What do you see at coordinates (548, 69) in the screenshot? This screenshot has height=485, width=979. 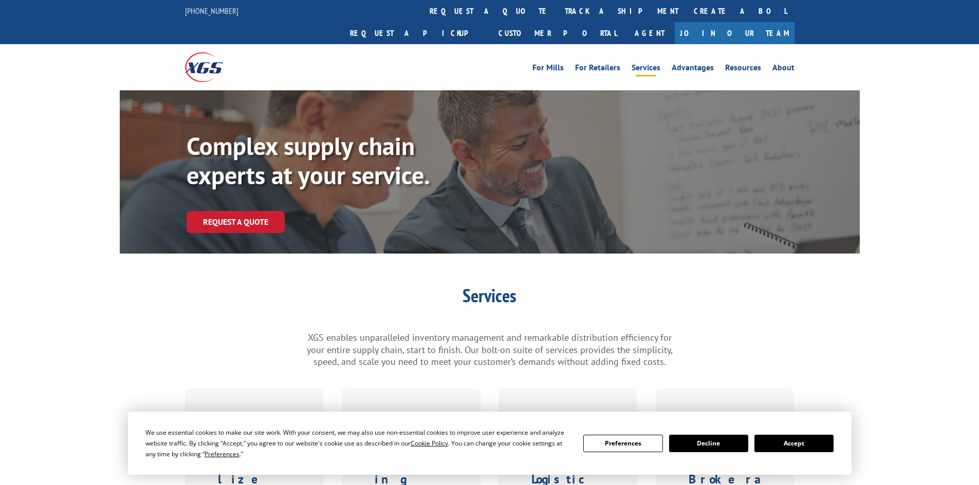 I see `a: For Mills` at bounding box center [548, 69].